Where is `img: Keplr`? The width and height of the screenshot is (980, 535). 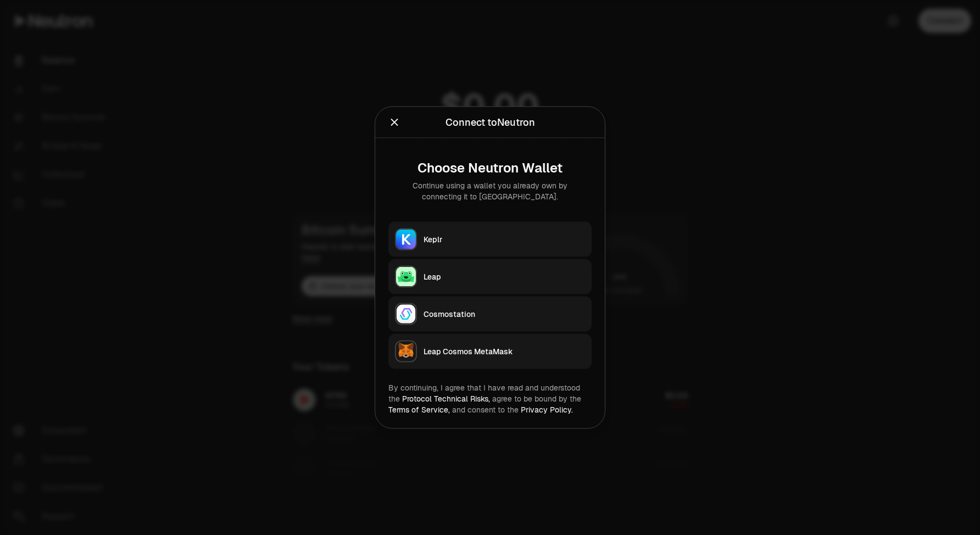 img: Keplr is located at coordinates (406, 239).